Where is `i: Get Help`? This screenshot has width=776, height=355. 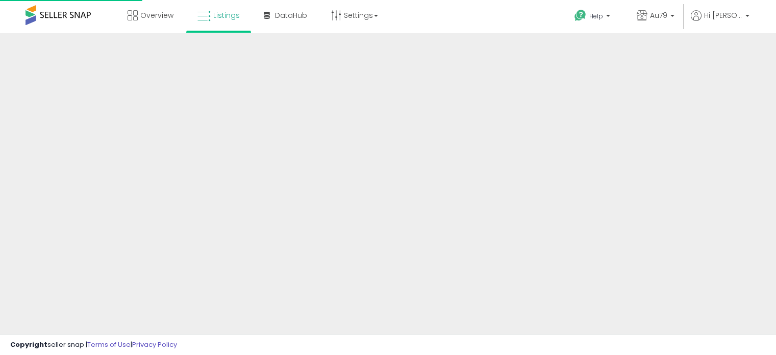 i: Get Help is located at coordinates (580, 15).